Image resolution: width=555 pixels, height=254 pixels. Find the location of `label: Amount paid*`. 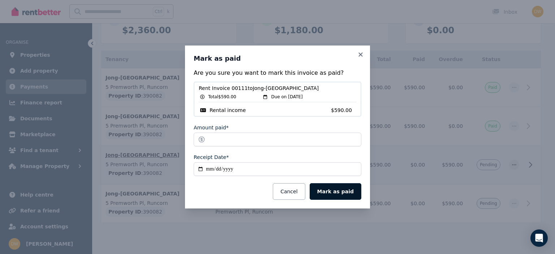

label: Amount paid* is located at coordinates (211, 128).